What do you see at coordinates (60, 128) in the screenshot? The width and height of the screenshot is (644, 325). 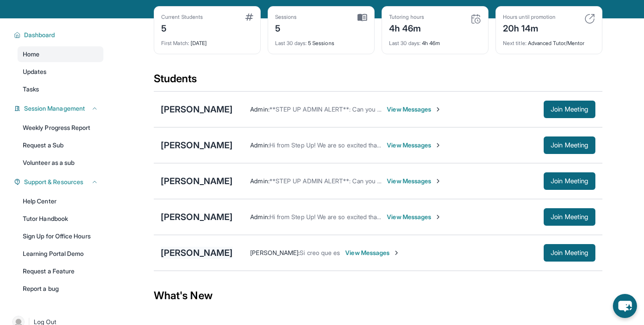 I see `a: Weekly Progress Report` at bounding box center [60, 128].